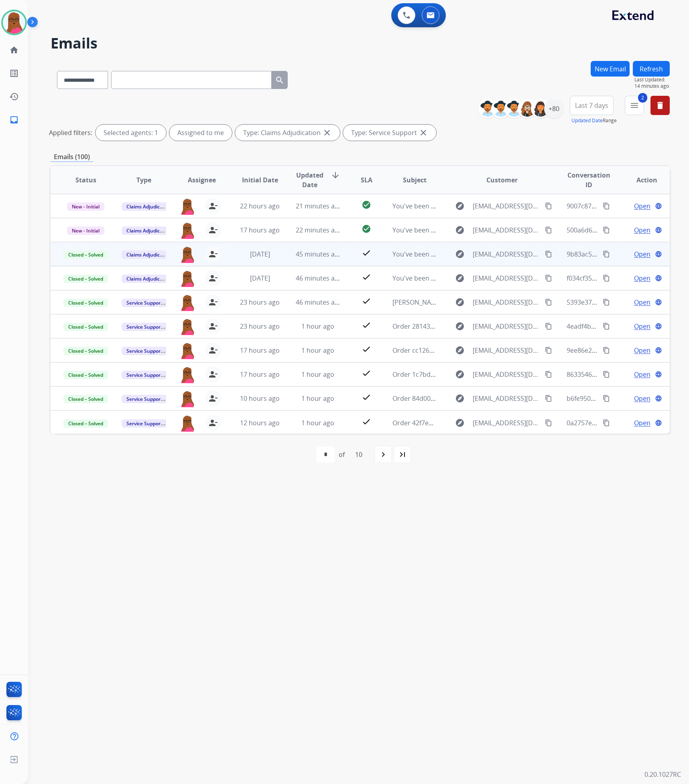 Image resolution: width=689 pixels, height=784 pixels. What do you see at coordinates (462, 375) in the screenshot?
I see `span: Order 1c7bd74c-9c93-4f61-a9ec-91db4a1635fe` at bounding box center [462, 375].